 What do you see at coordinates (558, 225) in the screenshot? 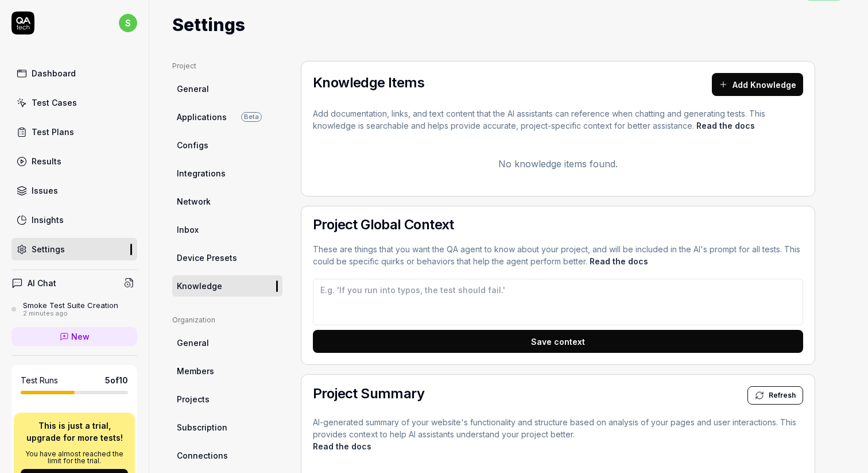
I see `h2: Project Global Context` at bounding box center [558, 225].